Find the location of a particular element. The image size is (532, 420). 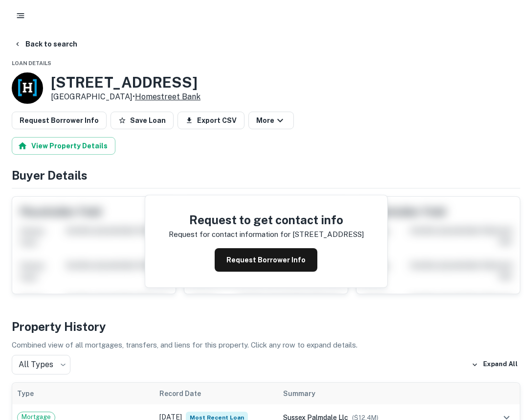

div: Chat Widget is located at coordinates (508, 365).